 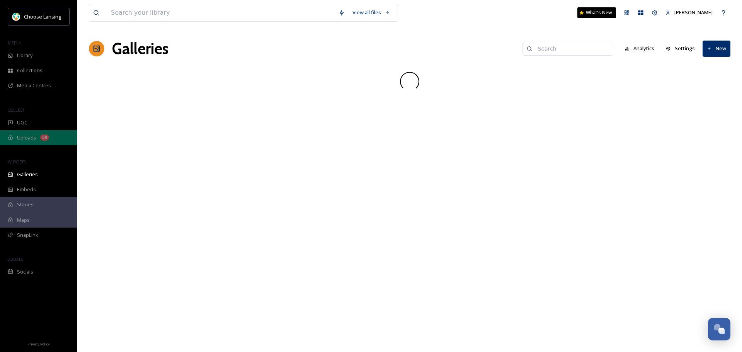 What do you see at coordinates (680, 48) in the screenshot?
I see `button: Settings` at bounding box center [680, 48].